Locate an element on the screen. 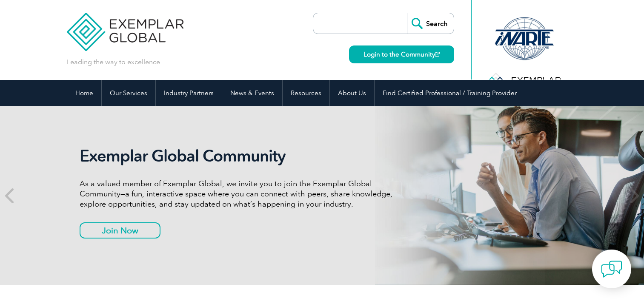 Image resolution: width=644 pixels, height=301 pixels. img: contact-chat.png is located at coordinates (612, 269).